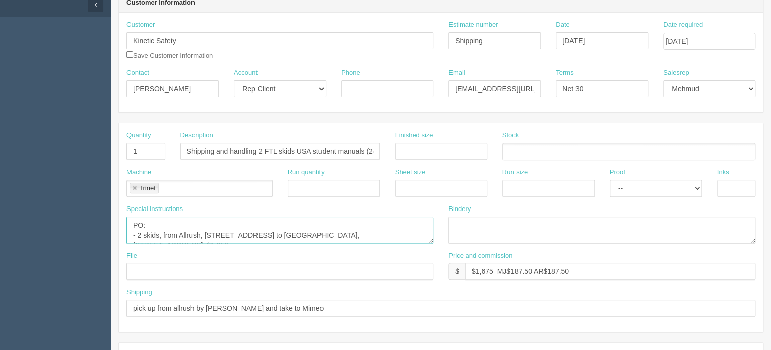 This screenshot has height=350, width=771. Describe the element at coordinates (280, 41) in the screenshot. I see `input: Enter customer name` at that location.